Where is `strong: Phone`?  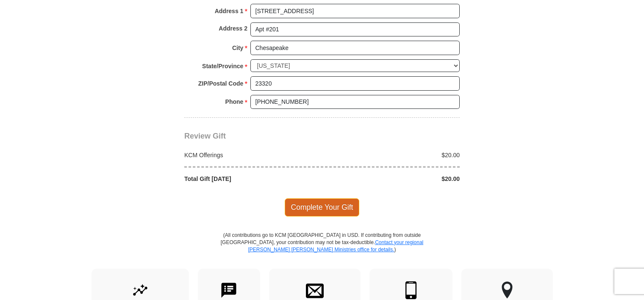 strong: Phone is located at coordinates (234, 102).